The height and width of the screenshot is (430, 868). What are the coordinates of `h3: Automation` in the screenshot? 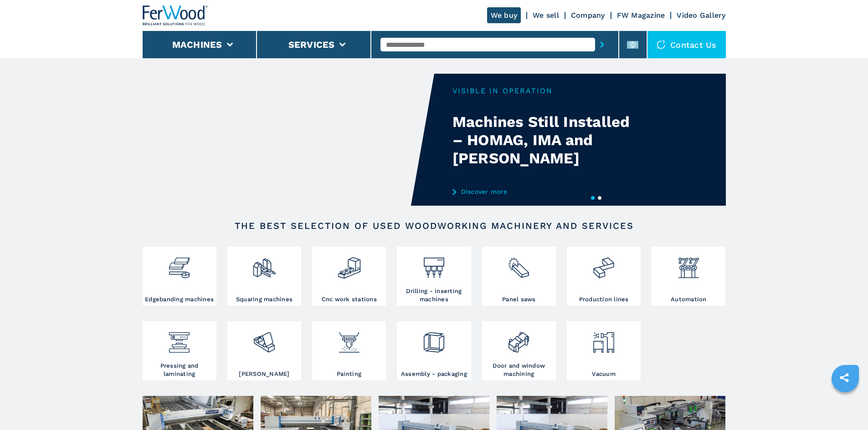 It's located at (688, 300).